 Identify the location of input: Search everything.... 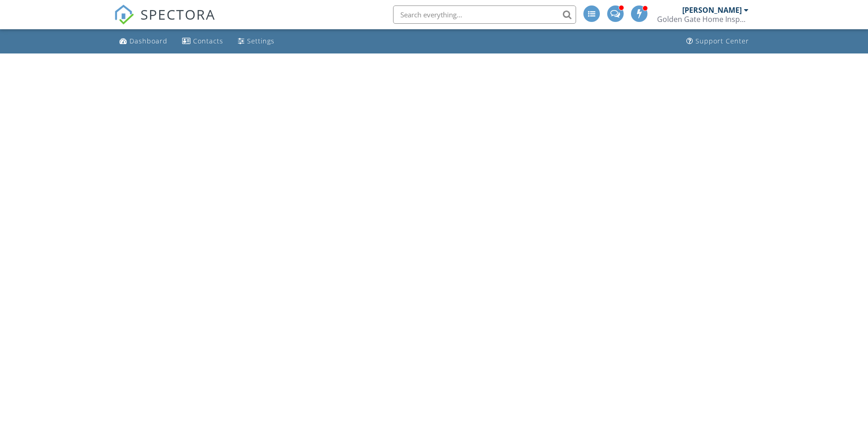
(485, 15).